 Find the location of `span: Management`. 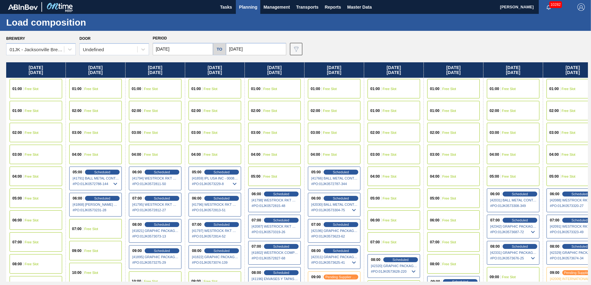

span: Management is located at coordinates (276, 7).